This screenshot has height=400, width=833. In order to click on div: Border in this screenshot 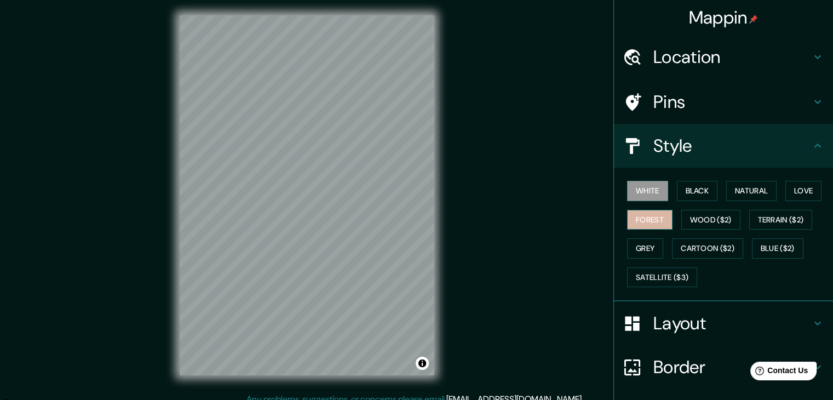, I will do `click(723, 367)`.